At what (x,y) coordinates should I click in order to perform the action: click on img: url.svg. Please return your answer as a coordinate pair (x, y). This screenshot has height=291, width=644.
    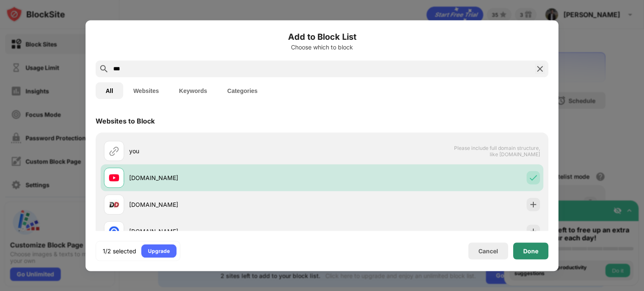
    Looking at the image, I should click on (114, 151).